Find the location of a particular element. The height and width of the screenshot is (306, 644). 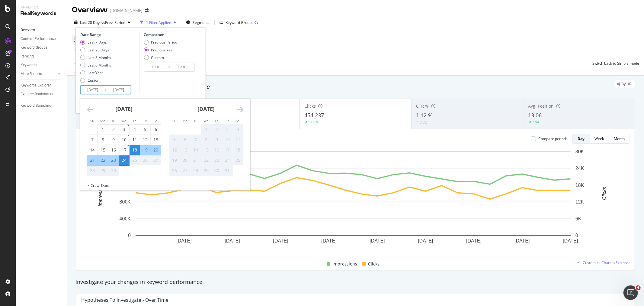

td: Not available. Friday, October 24, 2025 is located at coordinates (227, 160).